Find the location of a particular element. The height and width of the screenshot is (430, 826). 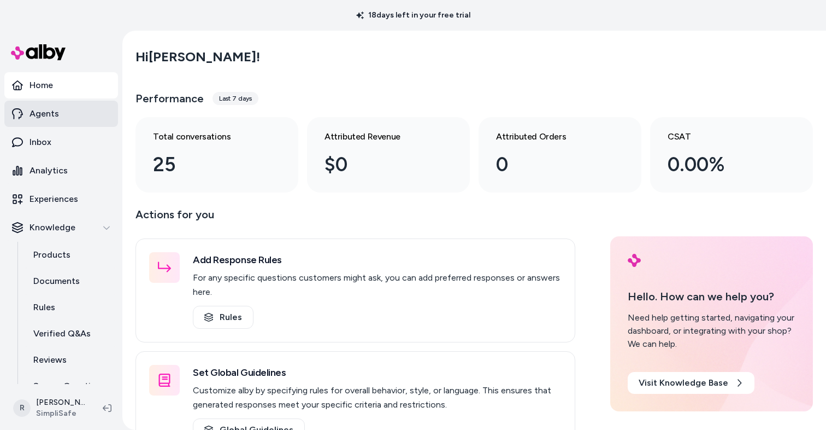

a: Total conversations 25 is located at coordinates (217, 155).